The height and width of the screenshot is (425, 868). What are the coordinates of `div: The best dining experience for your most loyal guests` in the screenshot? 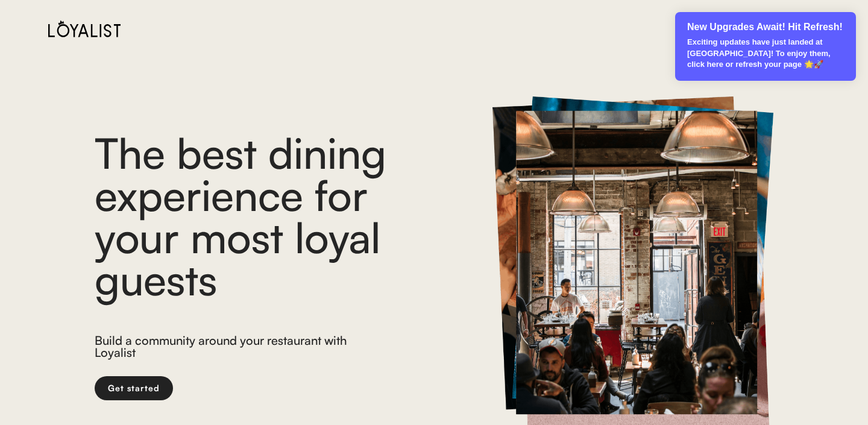 It's located at (276, 216).